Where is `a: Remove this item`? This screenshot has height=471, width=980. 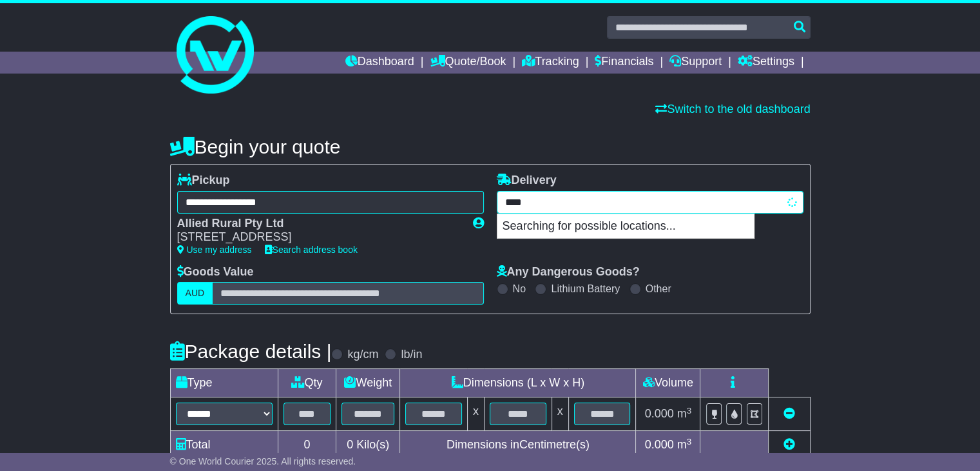 a: Remove this item is located at coordinates (789, 413).